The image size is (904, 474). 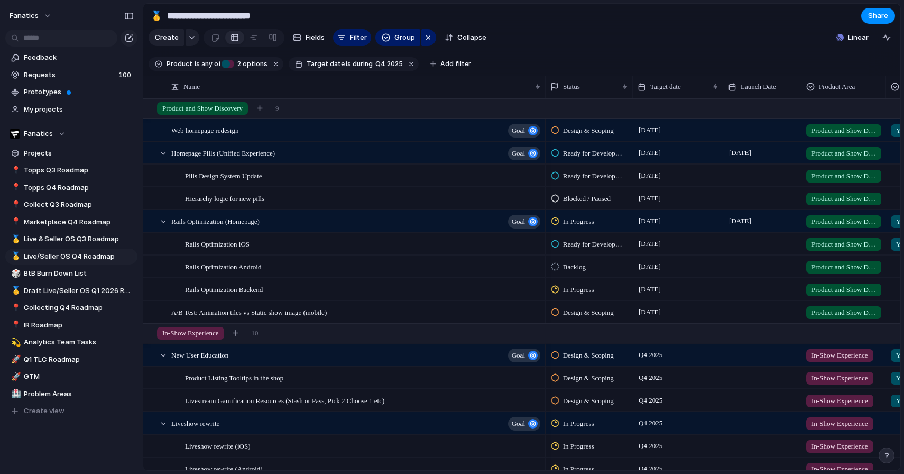 What do you see at coordinates (524, 153) in the screenshot?
I see `button: goal` at bounding box center [524, 153].